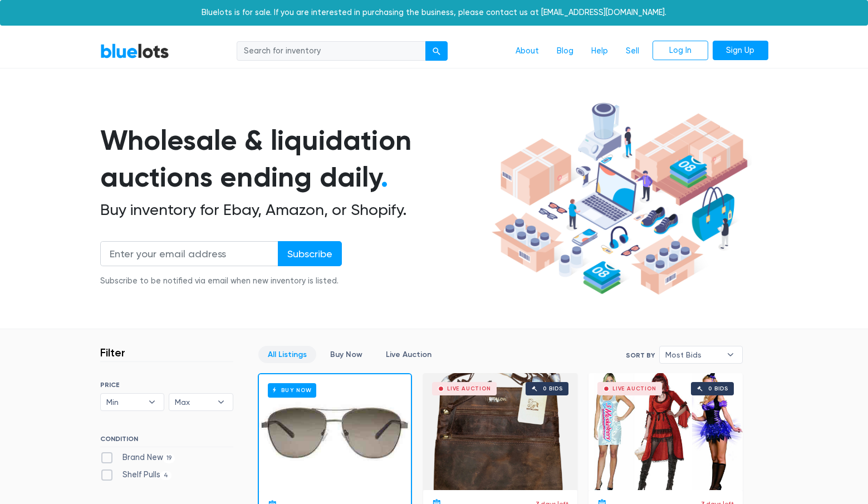  What do you see at coordinates (693, 355) in the screenshot?
I see `span: Most Bids` at bounding box center [693, 355].